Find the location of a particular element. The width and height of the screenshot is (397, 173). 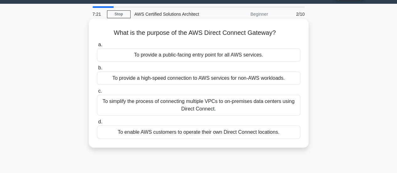

span: d. is located at coordinates (100, 121).